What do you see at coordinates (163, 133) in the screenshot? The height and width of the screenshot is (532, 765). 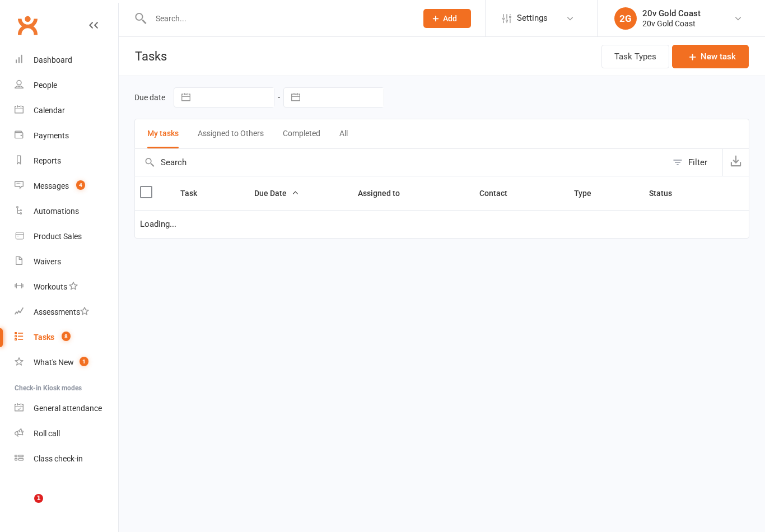 I see `button: My tasks` at bounding box center [163, 133].